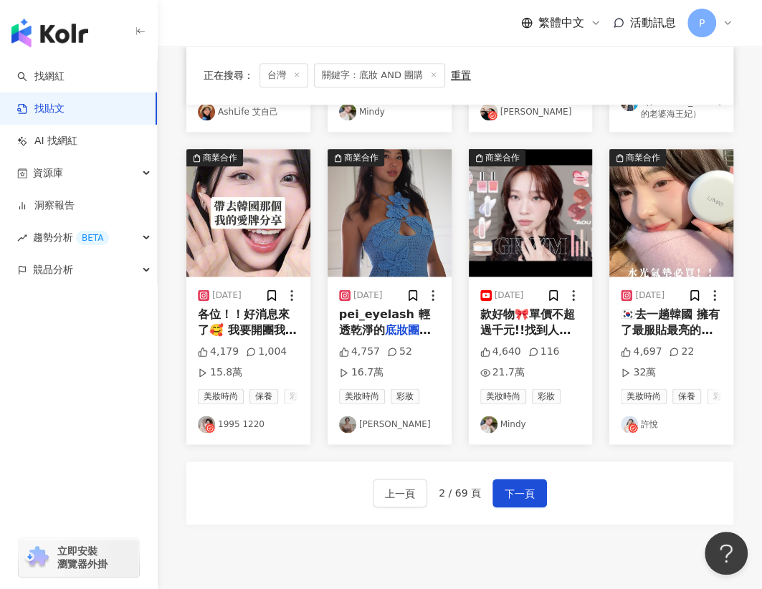 The width and height of the screenshot is (762, 589). Describe the element at coordinates (544, 352) in the screenshot. I see `div: 116` at that location.